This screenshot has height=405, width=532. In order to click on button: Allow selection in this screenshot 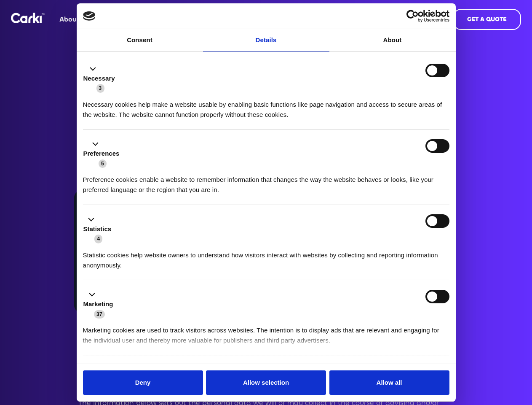, I will do `click(266, 383)`.